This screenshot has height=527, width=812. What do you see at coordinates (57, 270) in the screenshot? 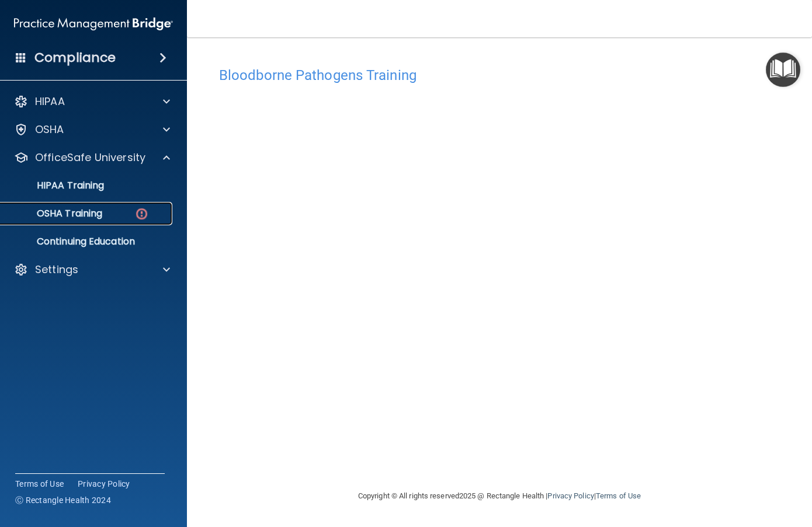
I see `p: Settings` at bounding box center [57, 270].